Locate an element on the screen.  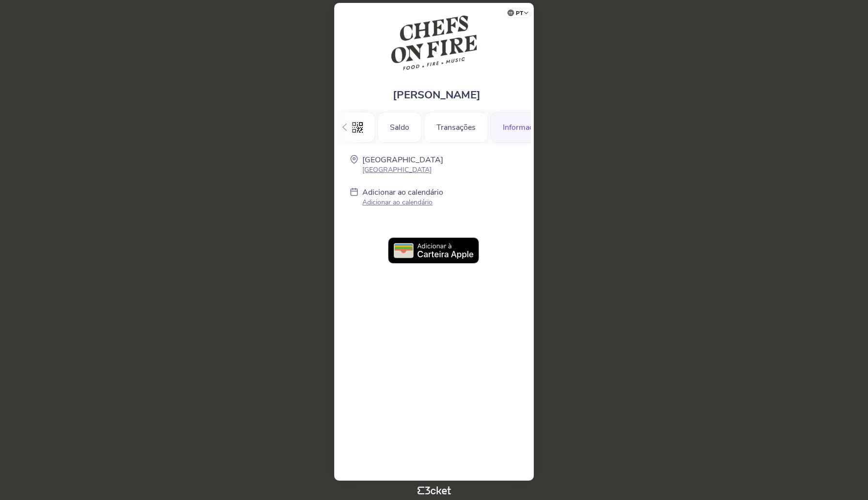
img: Chefs on Fire Cascais 2025 is located at coordinates (434, 42).